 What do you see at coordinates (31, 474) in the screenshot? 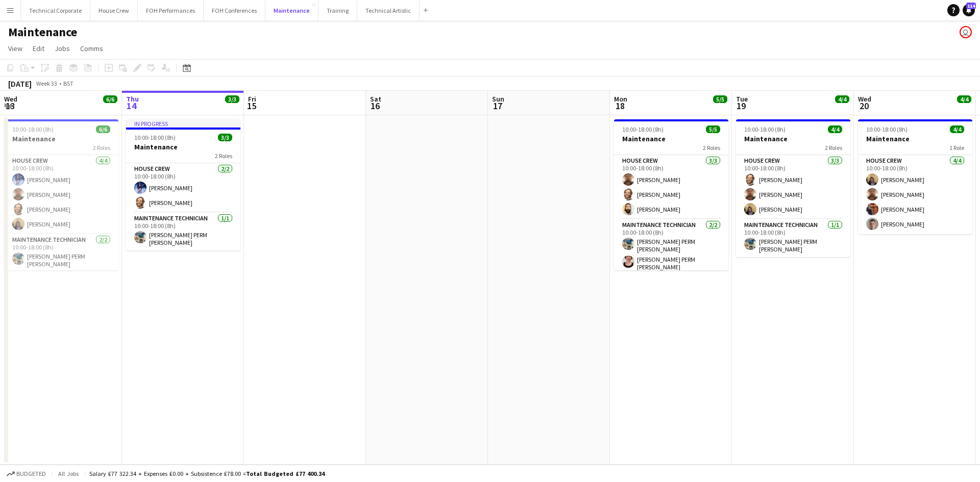
I see `span: Budgeted` at bounding box center [31, 474].